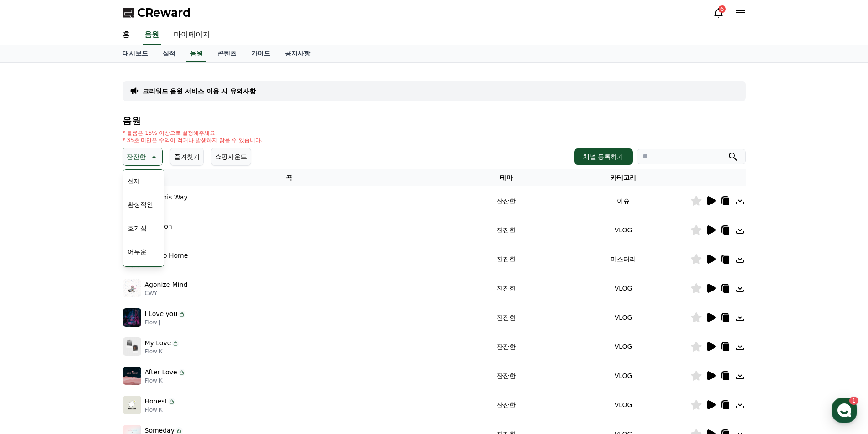 This screenshot has width=868, height=434. What do you see at coordinates (718, 12) in the screenshot?
I see `a: 6` at bounding box center [718, 12].